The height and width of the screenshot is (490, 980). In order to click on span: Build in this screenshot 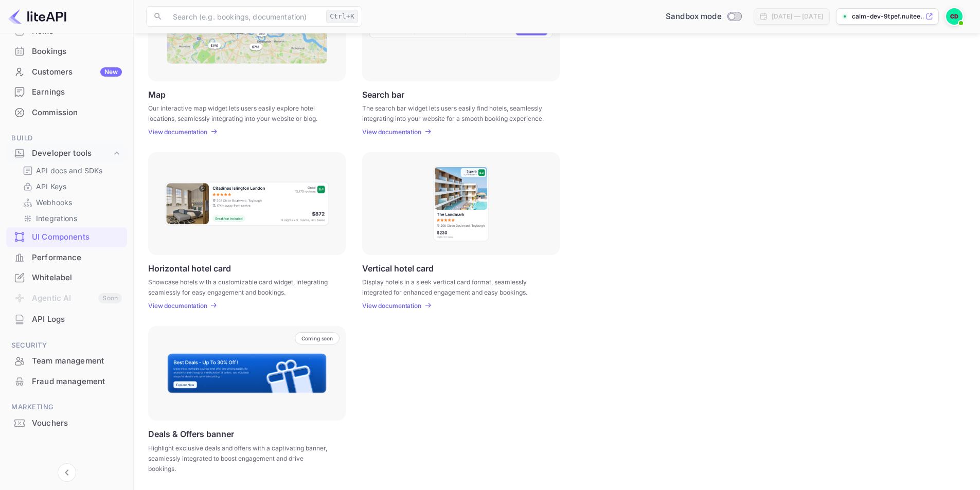, I will do `click(66, 139)`.